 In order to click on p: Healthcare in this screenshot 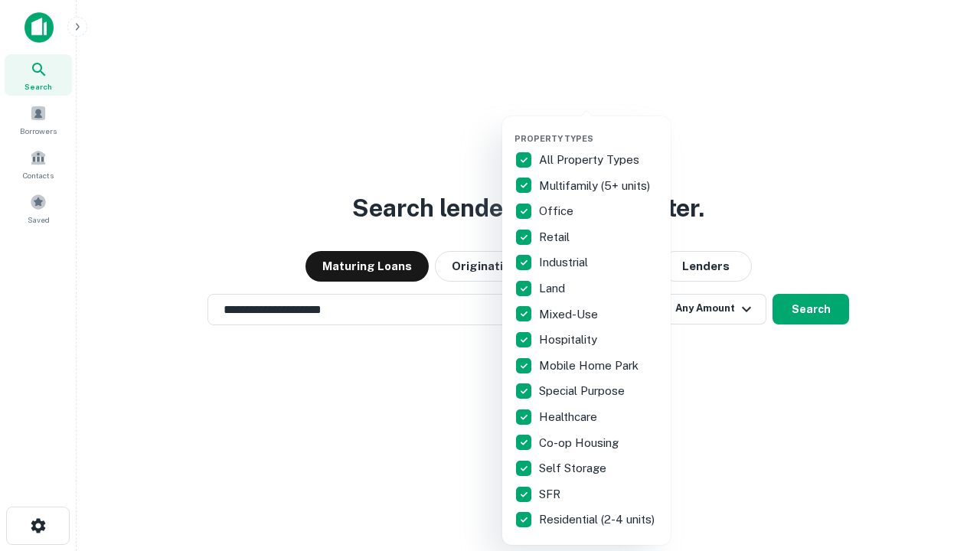, I will do `click(570, 417)`.